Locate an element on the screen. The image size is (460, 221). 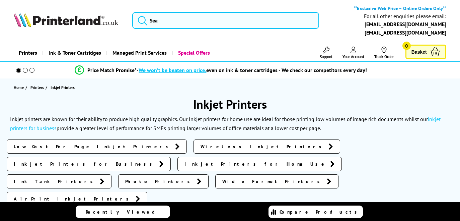
span: We won’t be beaten on price, is located at coordinates (173, 70).